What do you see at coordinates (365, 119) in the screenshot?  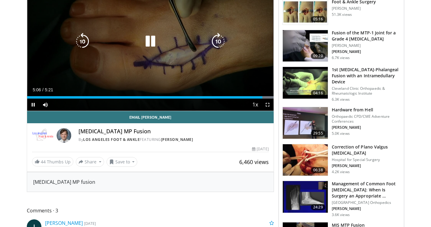 I see `p: Orthopaedic CPD/CME Adventure Conferences` at bounding box center [365, 119].